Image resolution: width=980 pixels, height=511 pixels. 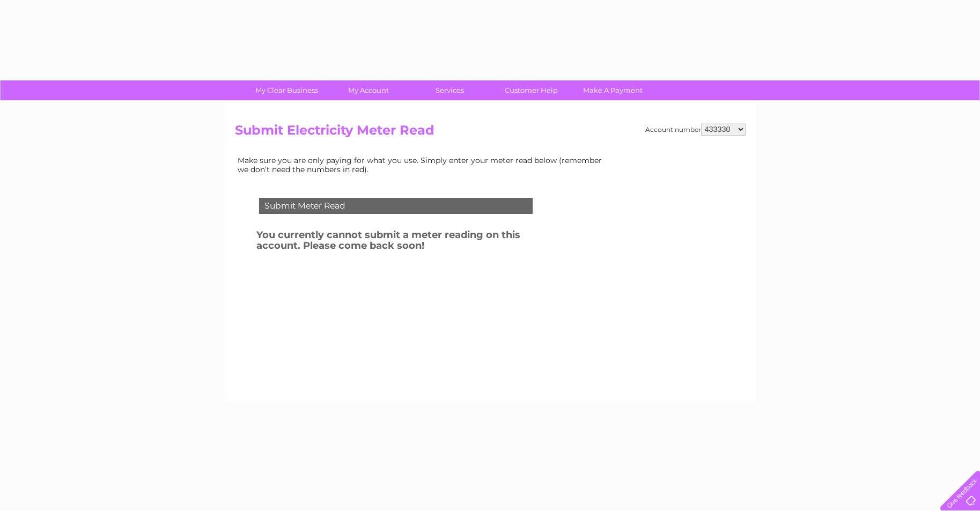 What do you see at coordinates (409, 242) in the screenshot?
I see `h3: You currently cannot submit a meter reading on this account. Please come back soon!` at bounding box center [409, 242].